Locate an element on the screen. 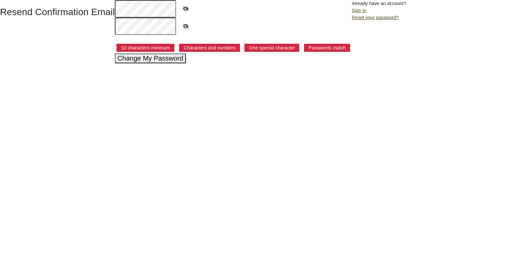  a: Reset your password? is located at coordinates (375, 17).